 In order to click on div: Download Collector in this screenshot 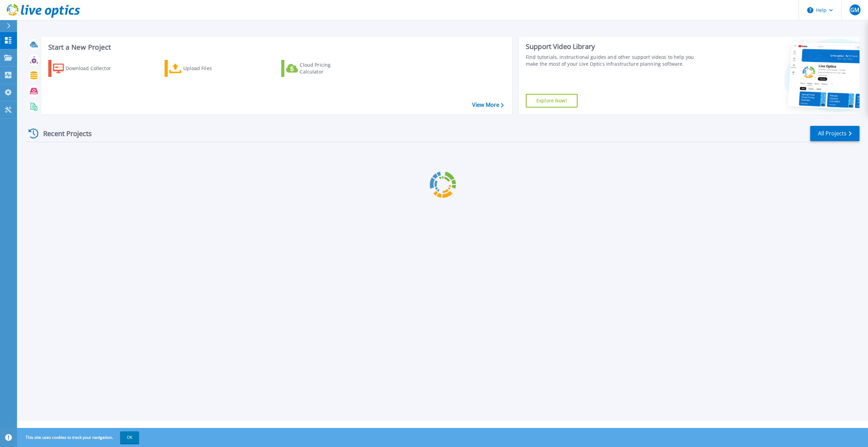, I will do `click(93, 68)`.